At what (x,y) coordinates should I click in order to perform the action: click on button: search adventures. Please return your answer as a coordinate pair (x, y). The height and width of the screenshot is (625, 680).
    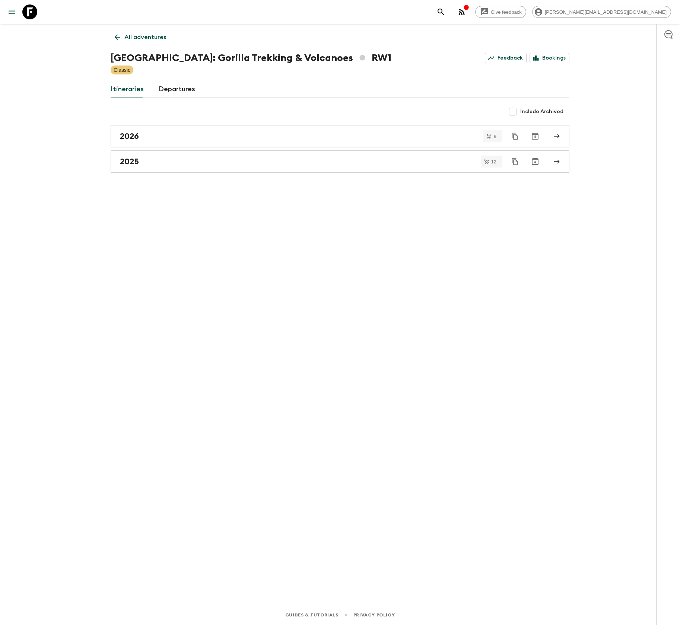
    Looking at the image, I should click on (441, 12).